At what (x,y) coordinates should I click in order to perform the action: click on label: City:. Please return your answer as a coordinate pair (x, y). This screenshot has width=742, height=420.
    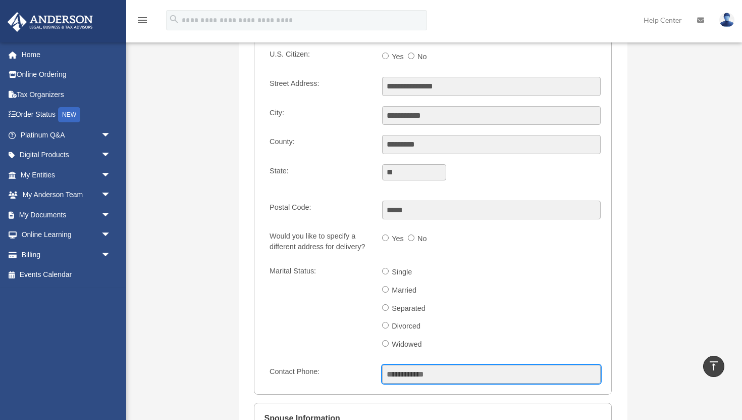
    Looking at the image, I should click on (320, 116).